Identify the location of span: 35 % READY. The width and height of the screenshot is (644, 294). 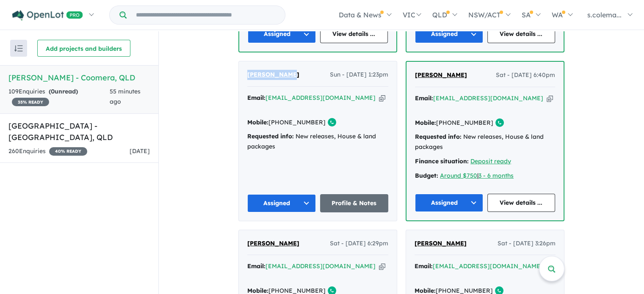
(30, 102).